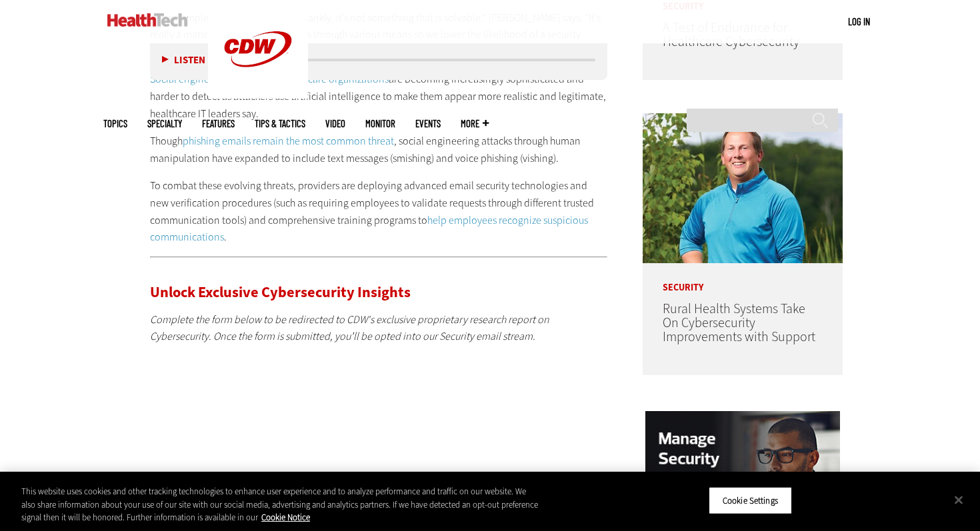 The height and width of the screenshot is (531, 980). What do you see at coordinates (115, 123) in the screenshot?
I see `span: Topics` at bounding box center [115, 123].